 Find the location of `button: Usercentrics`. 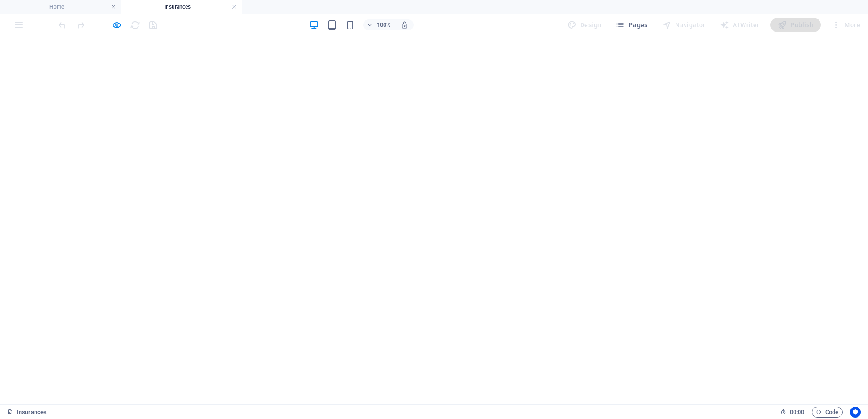

button: Usercentrics is located at coordinates (855, 412).